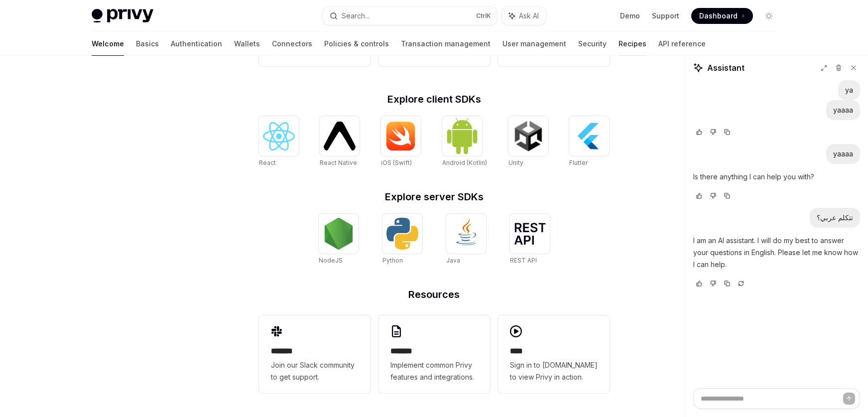 The height and width of the screenshot is (417, 868). Describe the element at coordinates (279, 136) in the screenshot. I see `img: React` at that location.